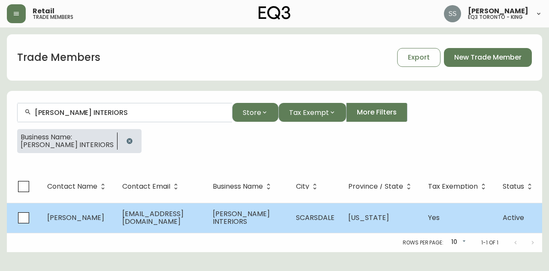  Describe the element at coordinates (53, 17) in the screenshot. I see `h5: trade members` at that location.